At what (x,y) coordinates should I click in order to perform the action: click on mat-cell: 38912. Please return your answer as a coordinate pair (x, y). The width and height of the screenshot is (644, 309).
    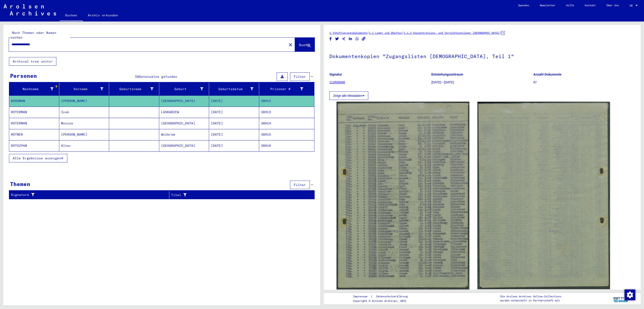
    Looking at the image, I should click on (286, 101).